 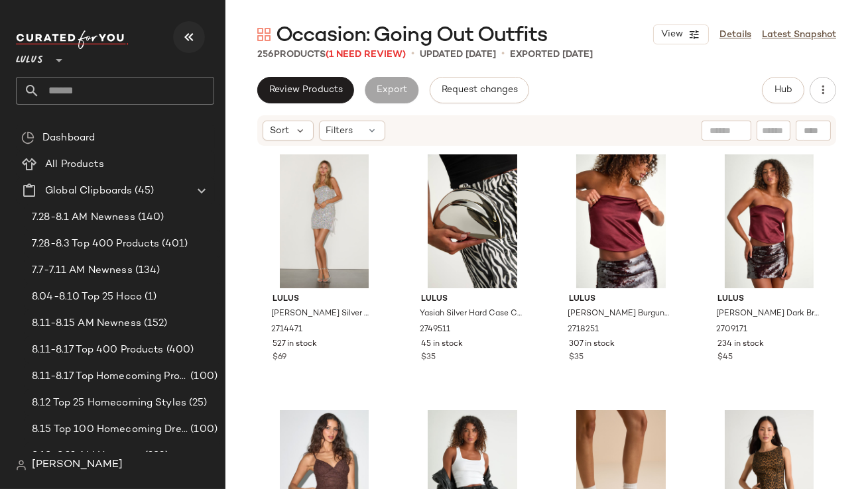 I want to click on span: View, so click(x=672, y=35).